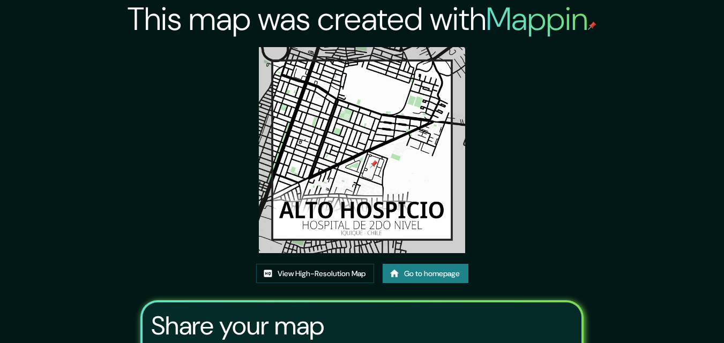 The height and width of the screenshot is (343, 724). Describe the element at coordinates (592, 26) in the screenshot. I see `img: mappin-pin` at that location.